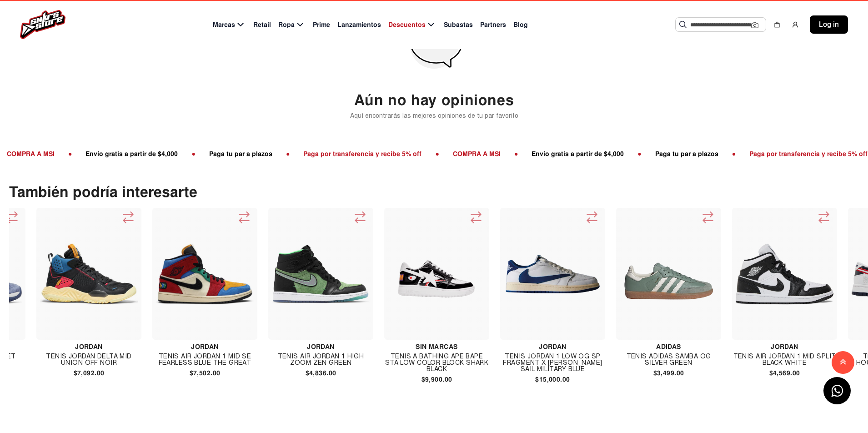 Image resolution: width=868 pixels, height=433 pixels. I want to click on p: También podría interesarte, so click(438, 193).